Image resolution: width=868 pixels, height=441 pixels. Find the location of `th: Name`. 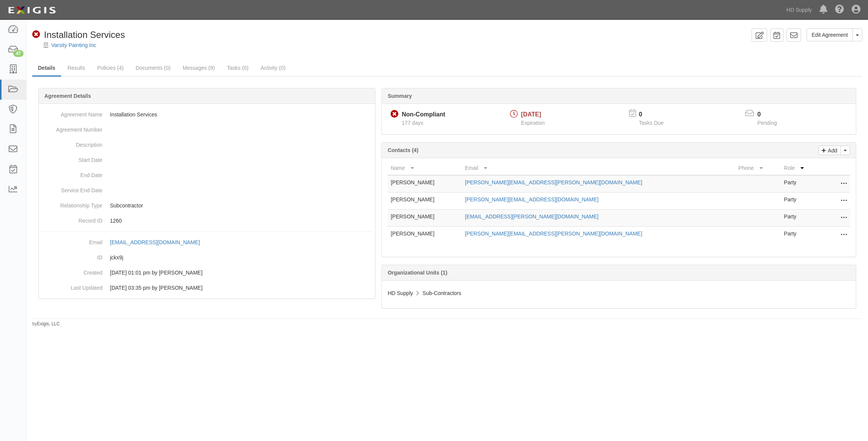

th: Name is located at coordinates (425, 168).